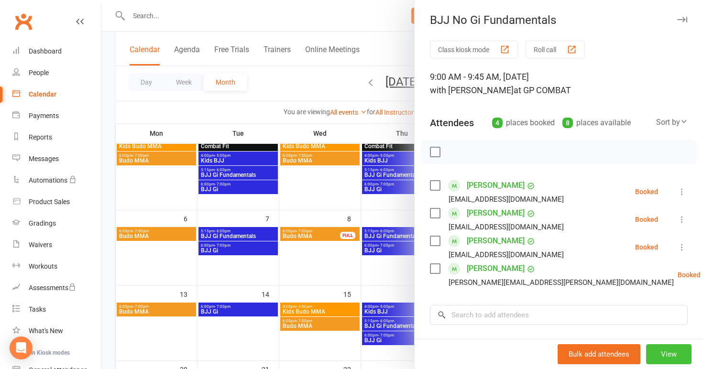  What do you see at coordinates (46, 331) in the screenshot?
I see `div: What's New` at bounding box center [46, 331].